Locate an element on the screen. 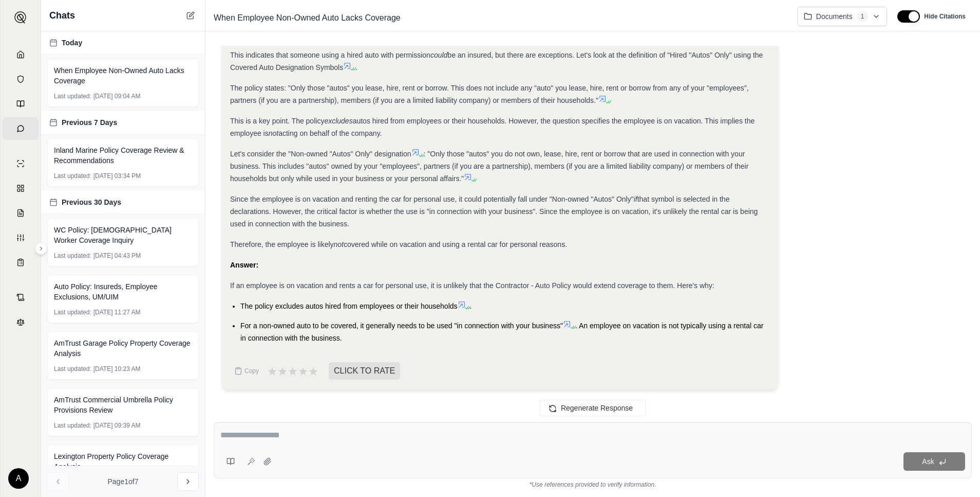 The width and height of the screenshot is (980, 497). span: The policy excludes autos hired from employees or their households is located at coordinates (349, 306).